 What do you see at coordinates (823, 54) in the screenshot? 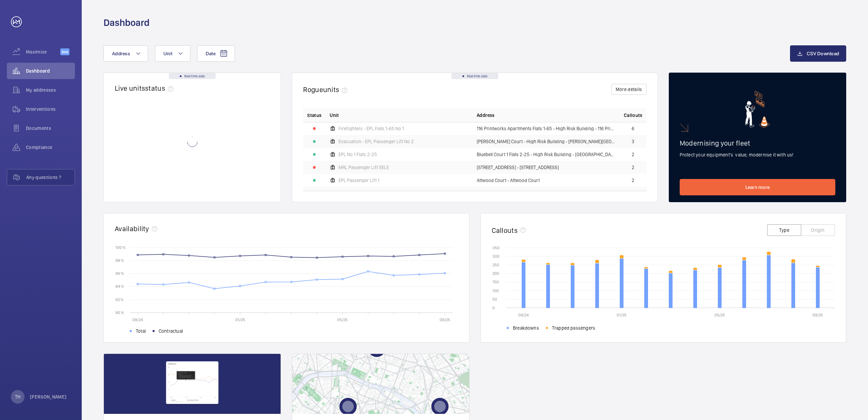
I see `span: CSV Download` at bounding box center [823, 54].